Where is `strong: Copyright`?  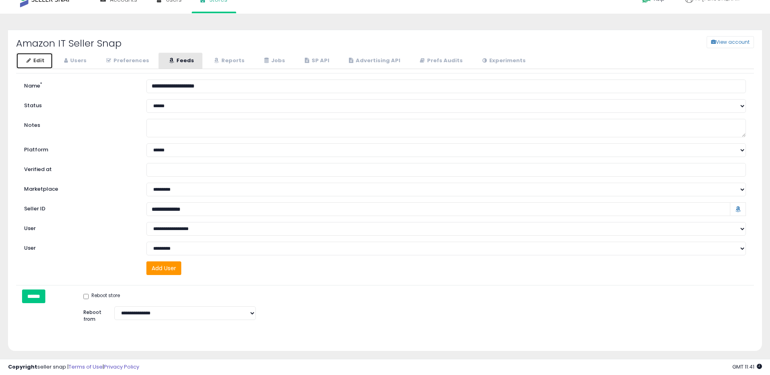 strong: Copyright is located at coordinates (22, 366).